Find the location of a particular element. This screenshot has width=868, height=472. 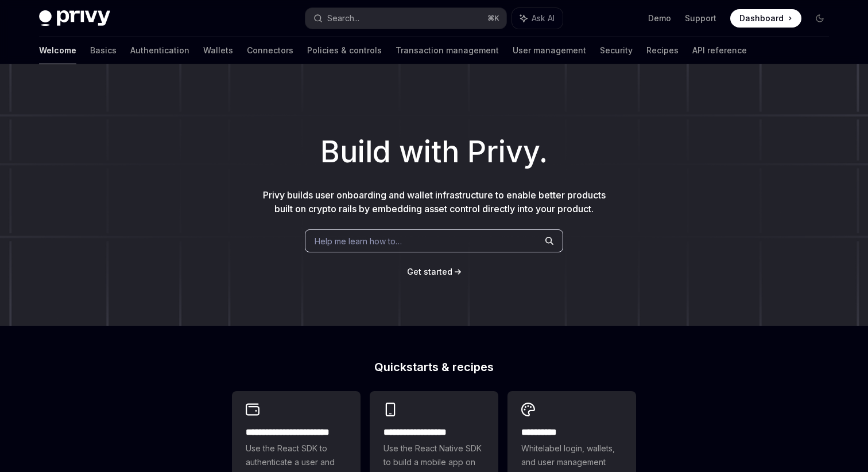

a: Basics is located at coordinates (104, 50).